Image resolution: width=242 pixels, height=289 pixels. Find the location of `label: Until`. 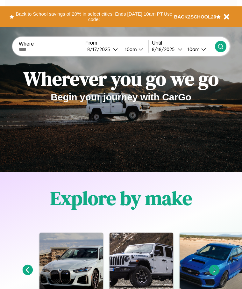

label: Until is located at coordinates (183, 43).